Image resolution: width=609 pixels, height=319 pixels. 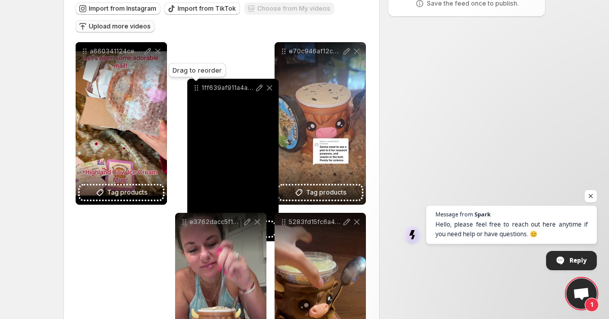 I want to click on span: 1, so click(x=592, y=304).